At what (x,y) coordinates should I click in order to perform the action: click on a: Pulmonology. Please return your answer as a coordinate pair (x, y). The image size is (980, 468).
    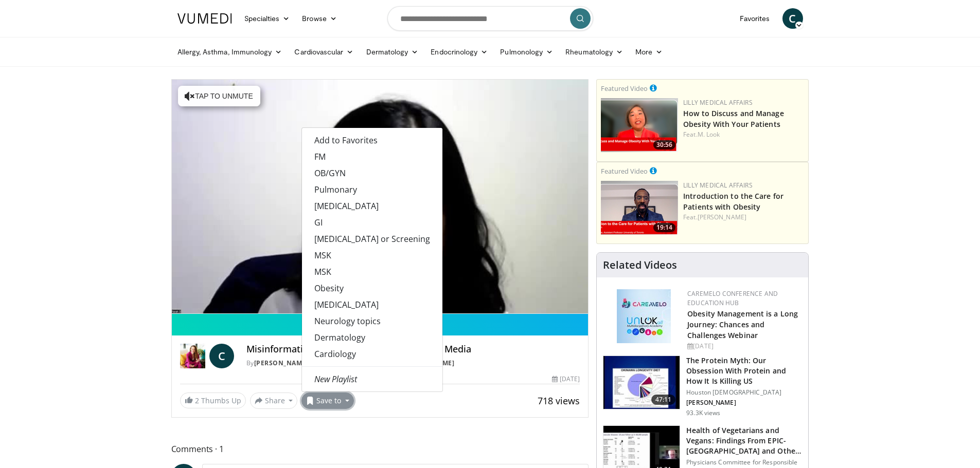
    Looking at the image, I should click on (527, 52).